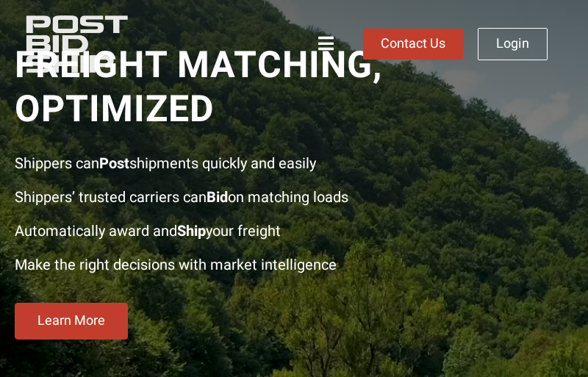  Describe the element at coordinates (413, 44) in the screenshot. I see `span: Contact Us` at that location.